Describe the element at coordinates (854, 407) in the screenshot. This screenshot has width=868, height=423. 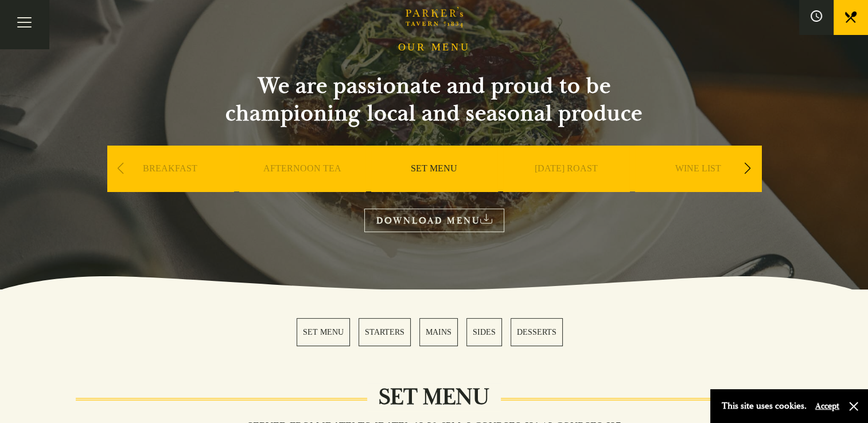
I see `button: Close and accept` at that location.